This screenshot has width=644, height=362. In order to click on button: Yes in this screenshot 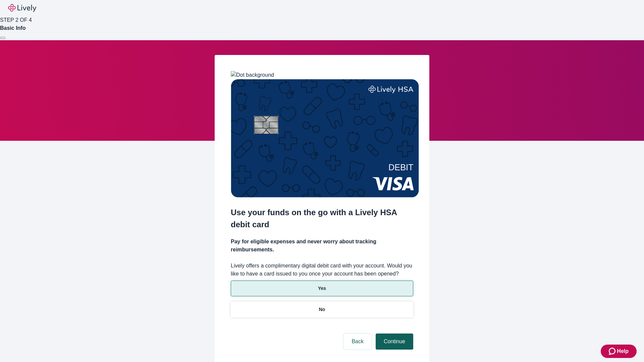, I will do `click(322, 289)`.